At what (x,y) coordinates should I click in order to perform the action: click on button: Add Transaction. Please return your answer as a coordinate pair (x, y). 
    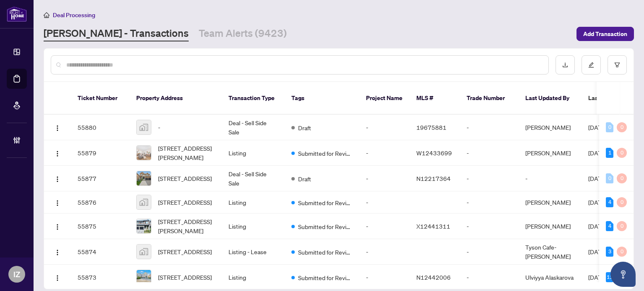
    Looking at the image, I should click on (604, 34).